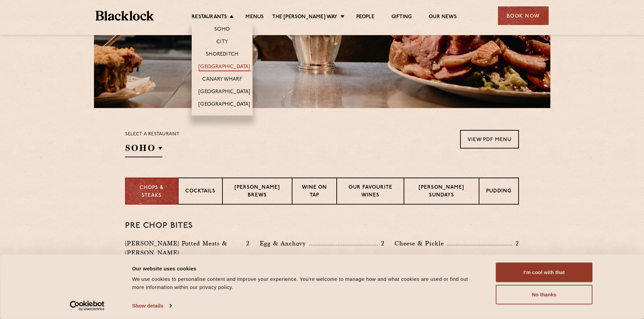 The width and height of the screenshot is (644, 319). What do you see at coordinates (490, 139) in the screenshot?
I see `a: View PDF Menu` at bounding box center [490, 139].